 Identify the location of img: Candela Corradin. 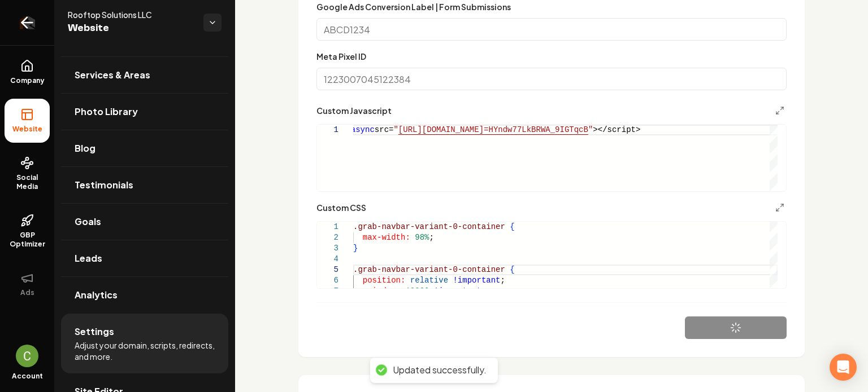
(27, 356).